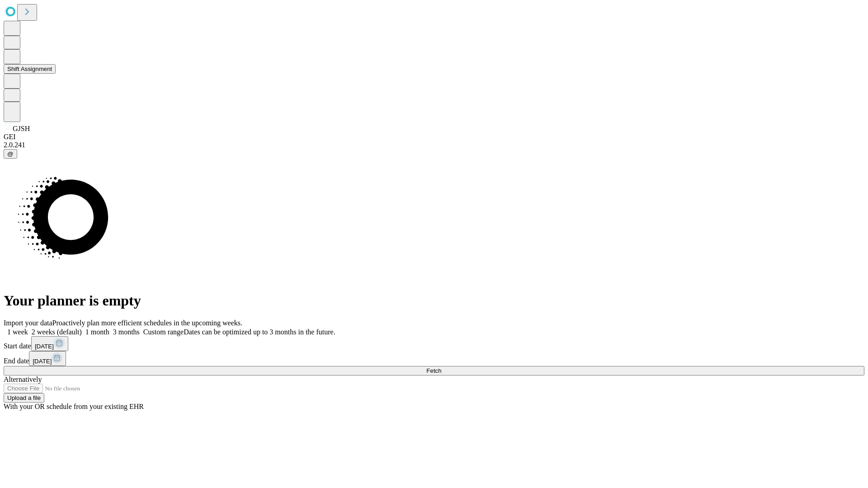 Image resolution: width=868 pixels, height=488 pixels. What do you see at coordinates (434, 300) in the screenshot?
I see `h1: Your planner is empty` at bounding box center [434, 300].